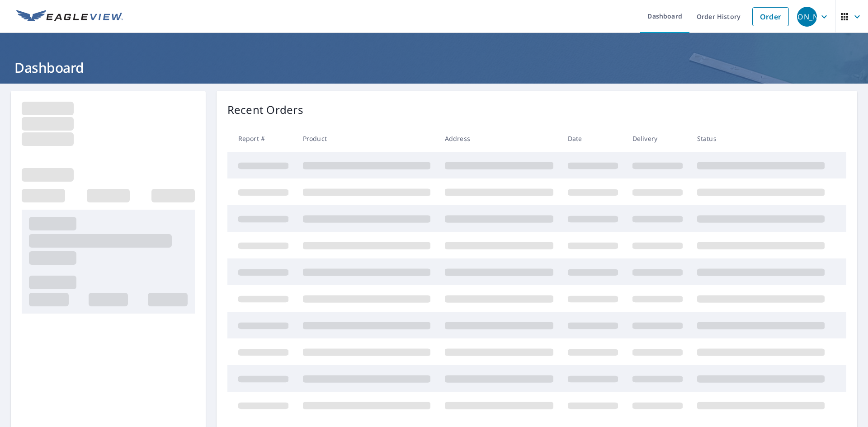 Image resolution: width=868 pixels, height=427 pixels. What do you see at coordinates (761, 138) in the screenshot?
I see `th: Status` at bounding box center [761, 138].